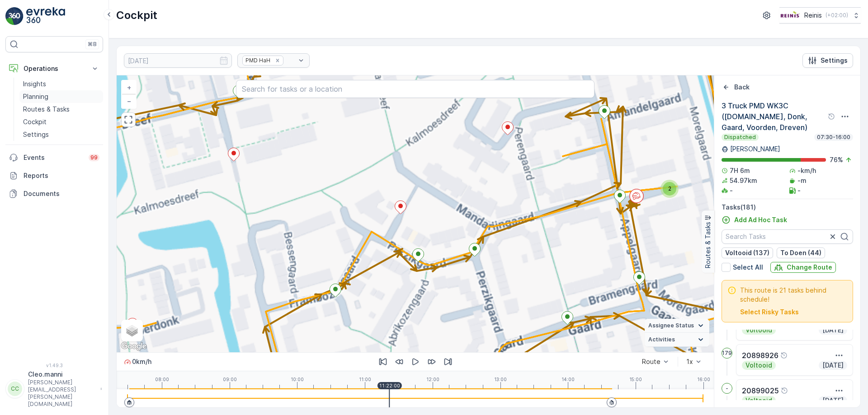 This screenshot has height=415, width=868. What do you see at coordinates (806, 171) in the screenshot?
I see `p: -km/h` at bounding box center [806, 171].